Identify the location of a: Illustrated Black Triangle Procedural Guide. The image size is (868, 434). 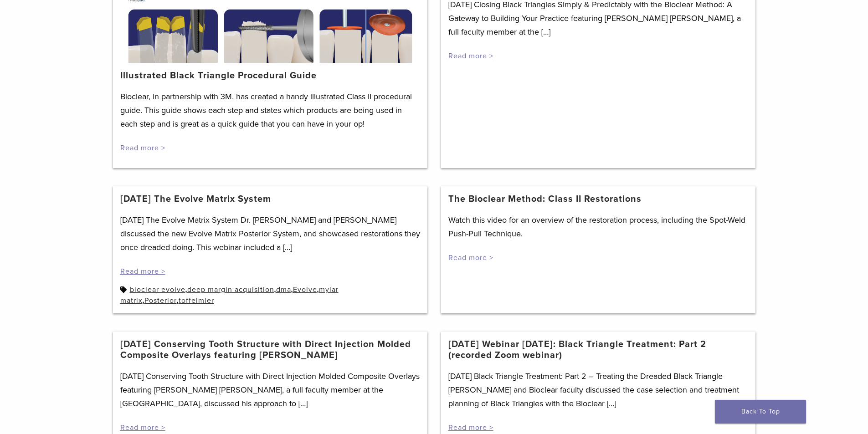
(218, 75).